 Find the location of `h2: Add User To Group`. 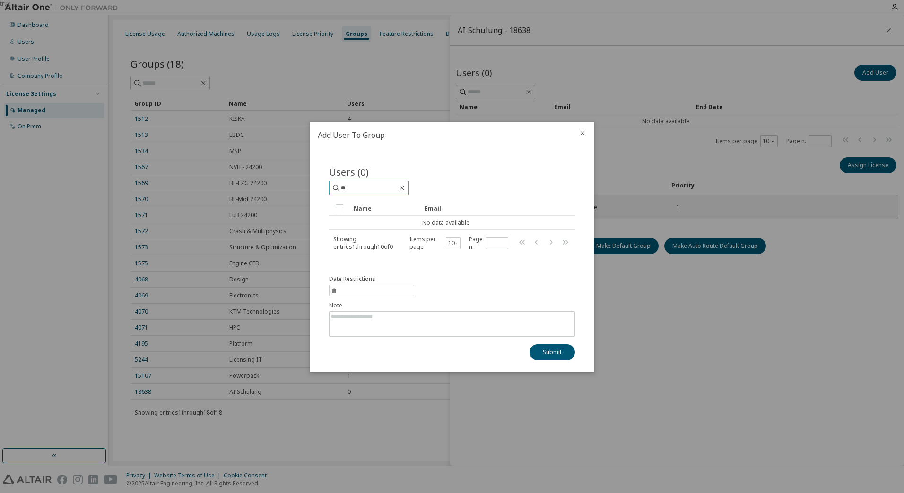

h2: Add User To Group is located at coordinates (440, 135).